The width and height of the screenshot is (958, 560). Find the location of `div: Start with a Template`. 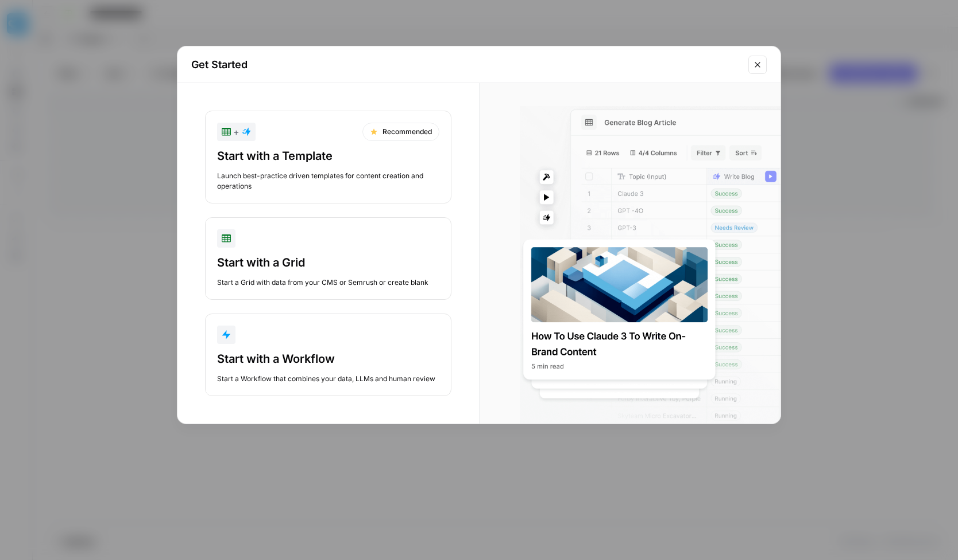

div: Start with a Template is located at coordinates (328, 156).